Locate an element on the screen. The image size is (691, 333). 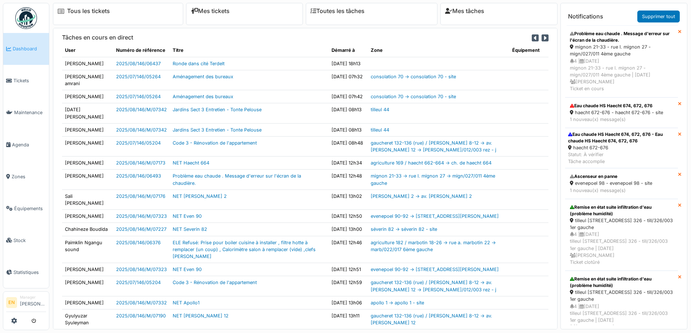
a: Stock is located at coordinates (26, 240).